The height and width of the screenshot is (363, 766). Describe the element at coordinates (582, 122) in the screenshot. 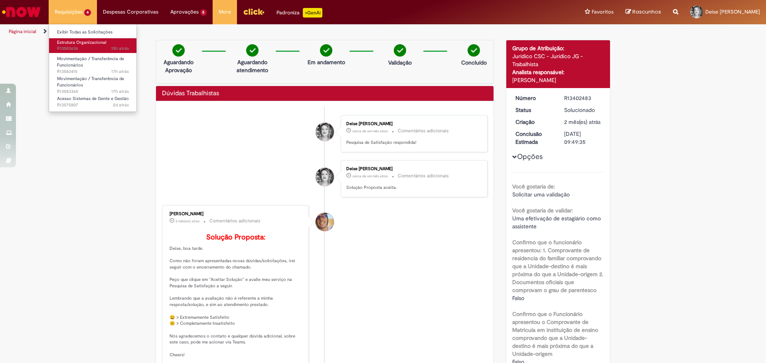

I see `div: 12/08/2025 11:13:15` at that location.